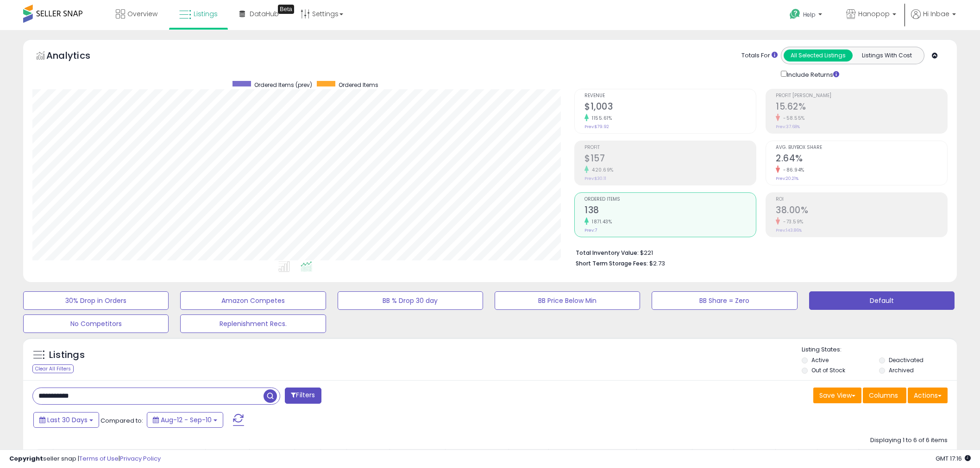 The height and width of the screenshot is (468, 980). What do you see at coordinates (928, 396) in the screenshot?
I see `button: Actions` at bounding box center [928, 396].